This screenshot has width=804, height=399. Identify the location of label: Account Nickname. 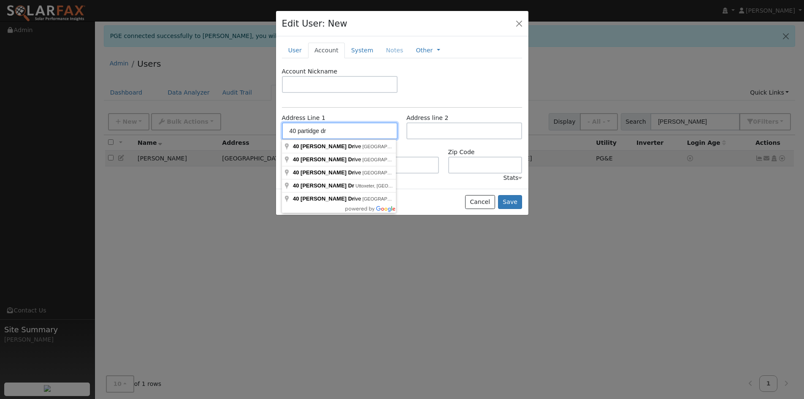
(310, 71).